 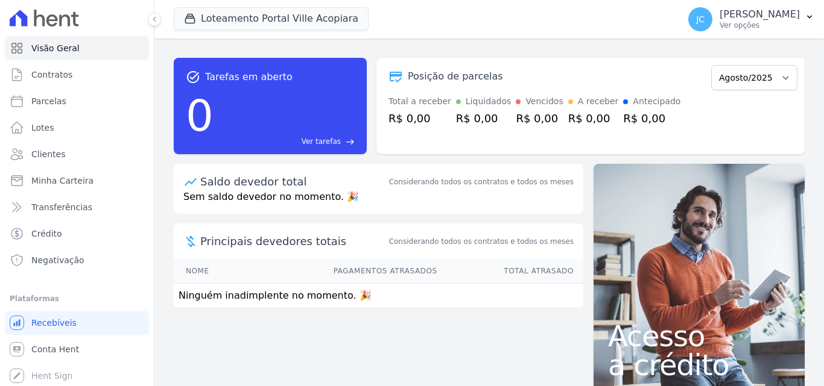 I want to click on span: Ver tarefas, so click(x=321, y=142).